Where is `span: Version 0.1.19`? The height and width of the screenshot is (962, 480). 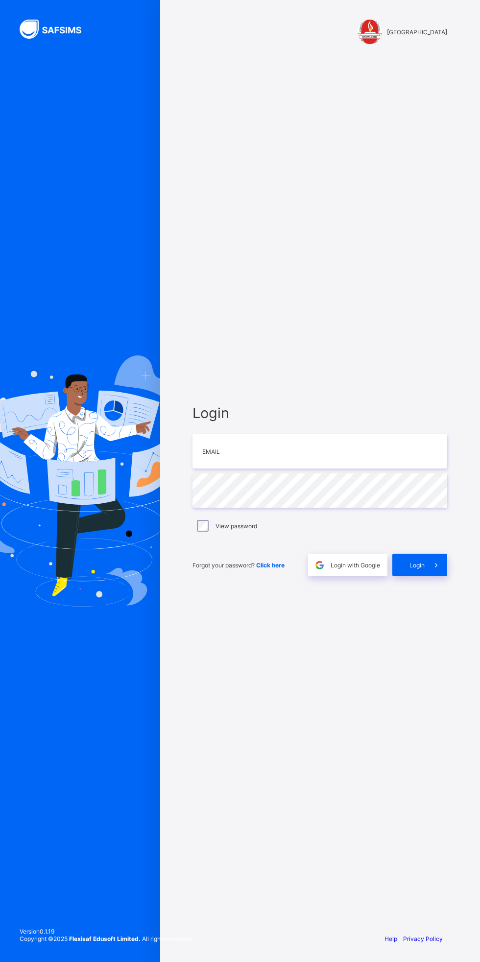
span: Version 0.1.19 is located at coordinates (106, 931).